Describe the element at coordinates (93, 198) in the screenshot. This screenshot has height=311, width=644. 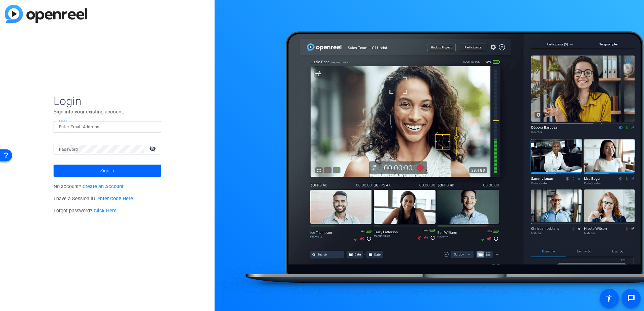
I see `span: I have a Session ID.` at that location.